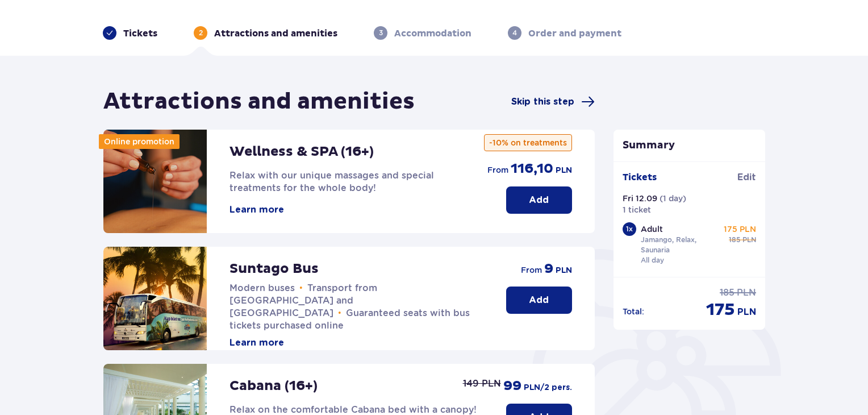 The width and height of the screenshot is (868, 415). Describe the element at coordinates (746, 178) in the screenshot. I see `span: Edit` at that location.